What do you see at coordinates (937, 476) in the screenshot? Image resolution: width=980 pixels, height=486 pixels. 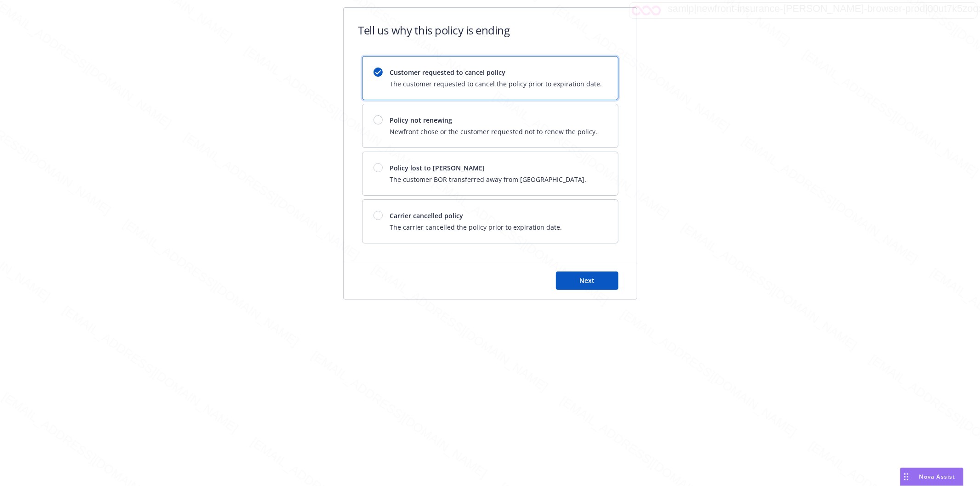 I see `span: Nova Assist` at bounding box center [937, 476].